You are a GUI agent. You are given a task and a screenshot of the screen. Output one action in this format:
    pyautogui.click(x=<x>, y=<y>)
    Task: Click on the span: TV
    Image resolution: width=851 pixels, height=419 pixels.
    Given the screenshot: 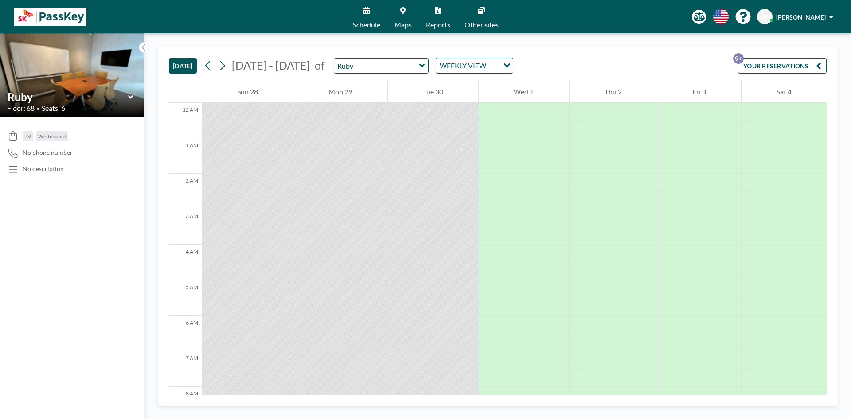 What is the action you would take?
    pyautogui.click(x=27, y=136)
    